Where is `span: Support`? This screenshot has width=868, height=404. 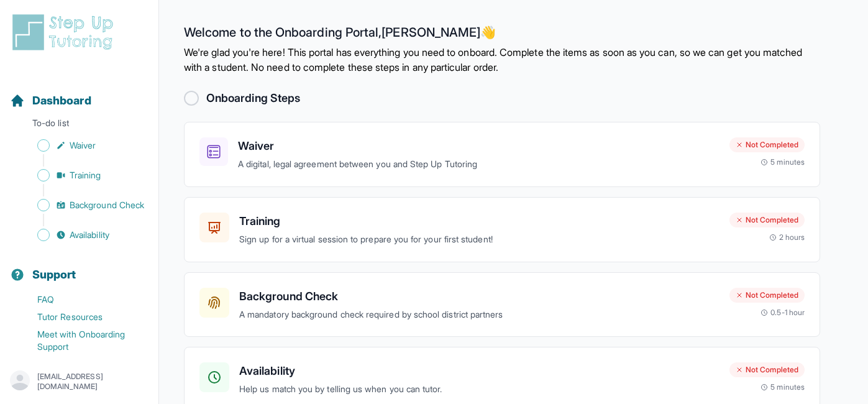
span: Support is located at coordinates (54, 275).